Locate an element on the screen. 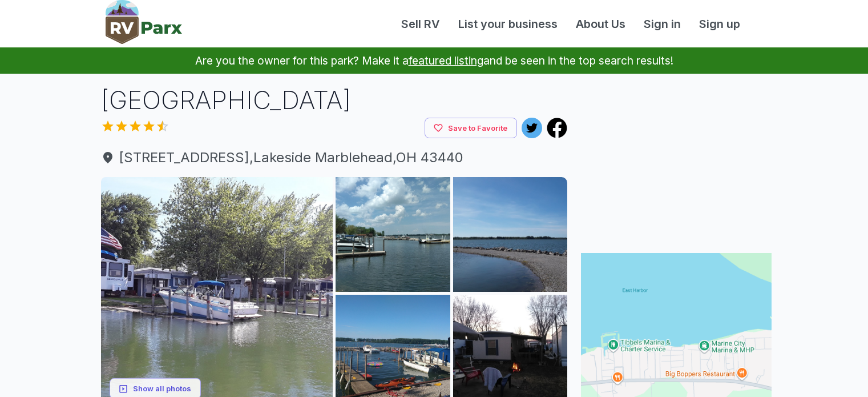 This screenshot has width=868, height=397. button: Save to Favorite is located at coordinates (470, 128).